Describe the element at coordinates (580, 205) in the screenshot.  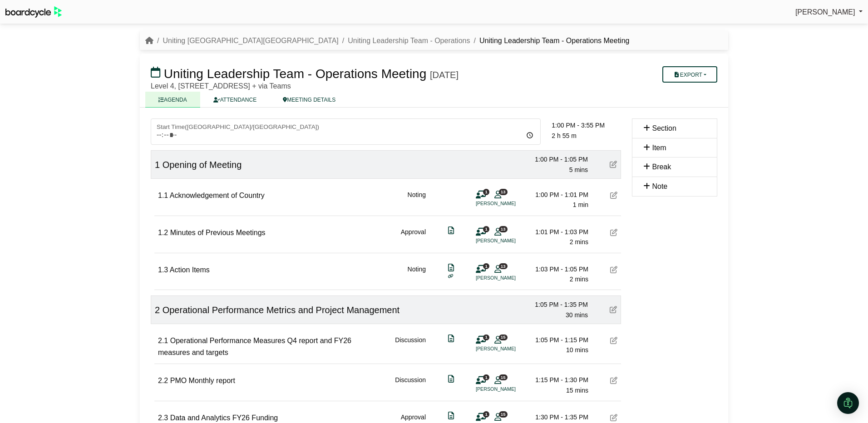
I see `span: 1 min` at that location.